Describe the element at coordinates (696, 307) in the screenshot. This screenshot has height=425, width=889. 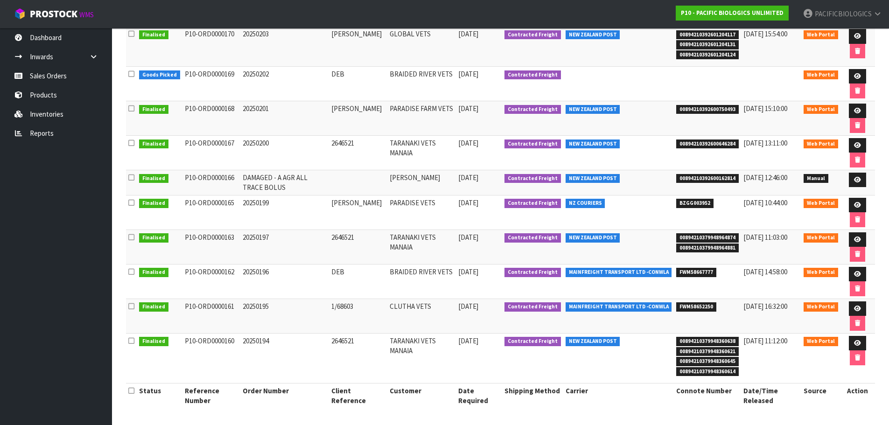
I see `span: FWM58652250` at that location.